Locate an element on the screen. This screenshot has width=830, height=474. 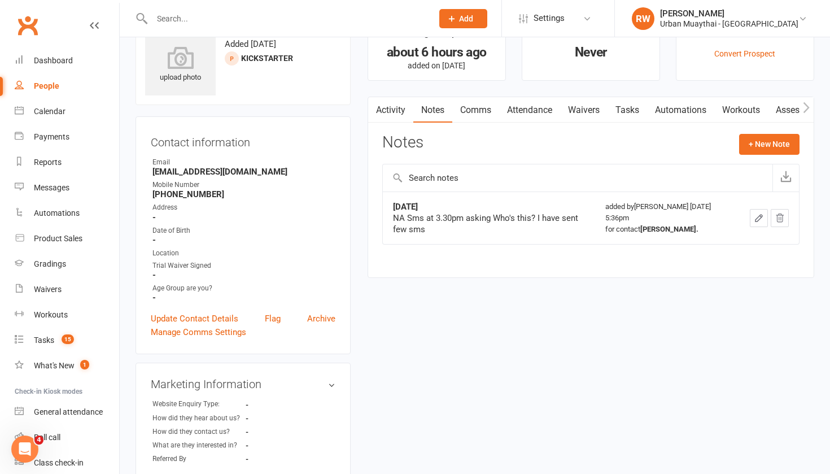
a: Payments is located at coordinates (67, 137).